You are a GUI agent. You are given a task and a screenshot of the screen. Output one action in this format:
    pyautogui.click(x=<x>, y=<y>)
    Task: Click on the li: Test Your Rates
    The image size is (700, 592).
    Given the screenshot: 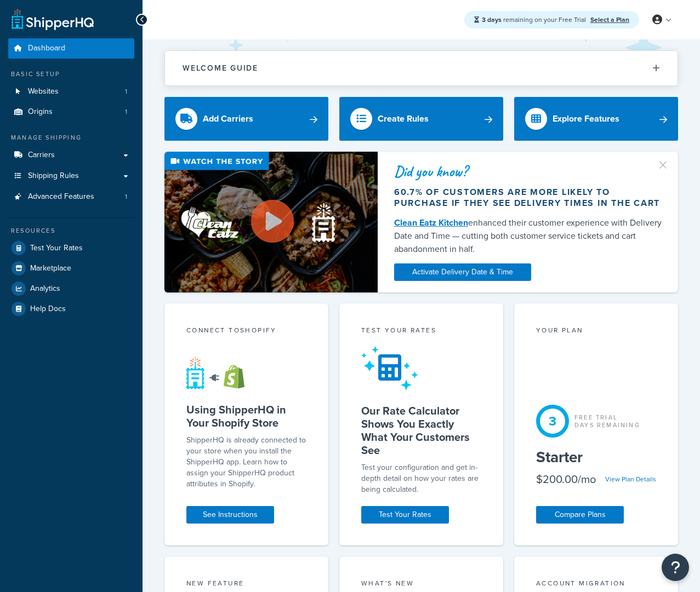 What is the action you would take?
    pyautogui.click(x=72, y=249)
    